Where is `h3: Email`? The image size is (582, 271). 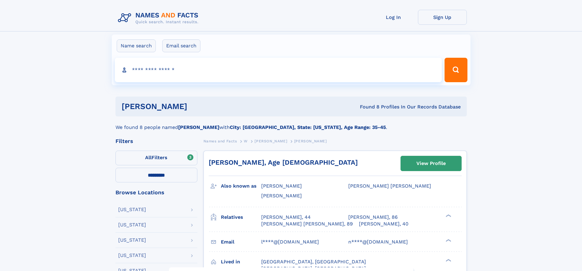 h3: Email is located at coordinates (241, 242).